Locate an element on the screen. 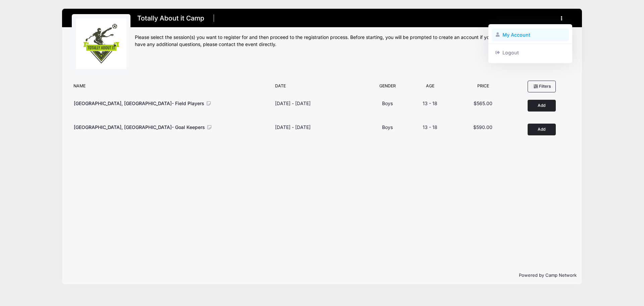 The height and width of the screenshot is (306, 644). img: logo is located at coordinates (101, 43).